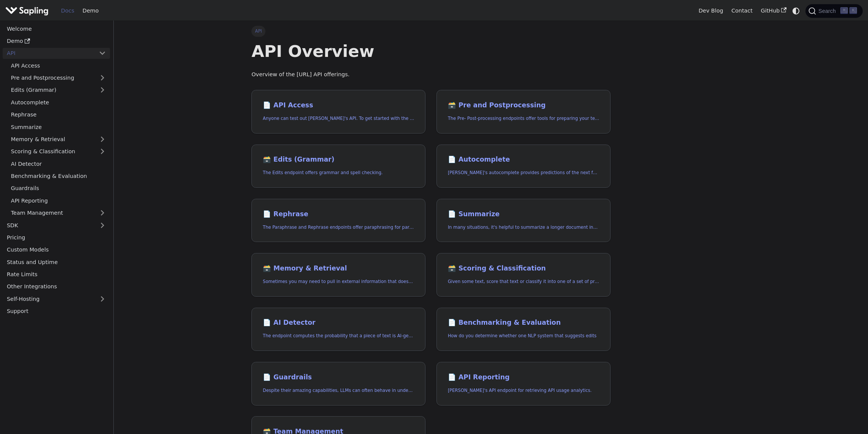 The image size is (868, 434). Describe the element at coordinates (56, 311) in the screenshot. I see `a: Support` at that location.